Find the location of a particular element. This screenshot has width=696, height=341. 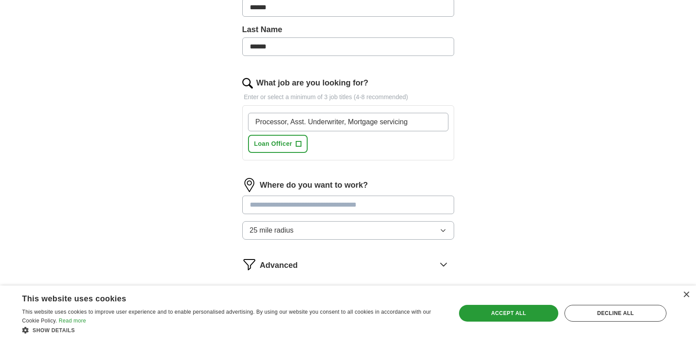

span: This website uses cookies to improve user experience and to enable personalised advertising. By u... is located at coordinates (226, 317).